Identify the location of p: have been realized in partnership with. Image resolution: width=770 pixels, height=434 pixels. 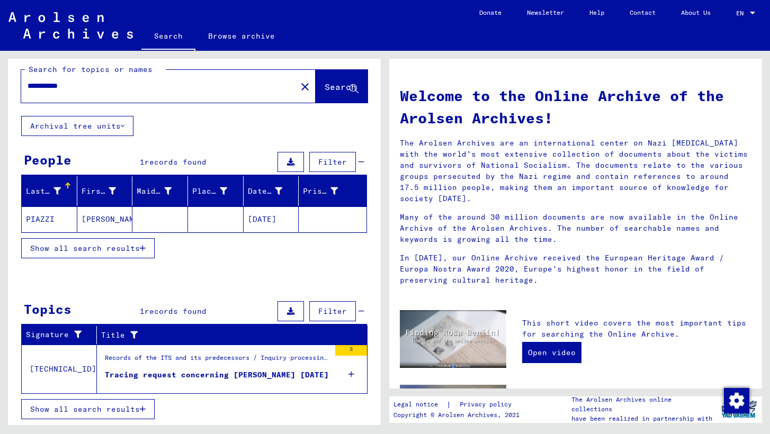
(644, 419).